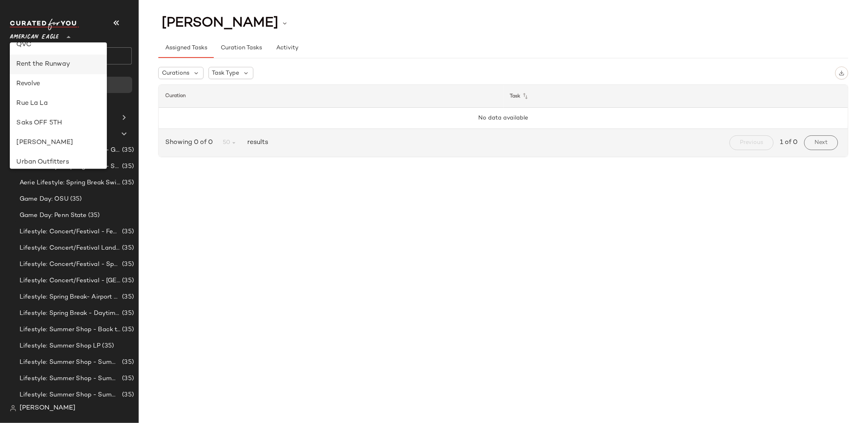  I want to click on span: Curations, so click(176, 73).